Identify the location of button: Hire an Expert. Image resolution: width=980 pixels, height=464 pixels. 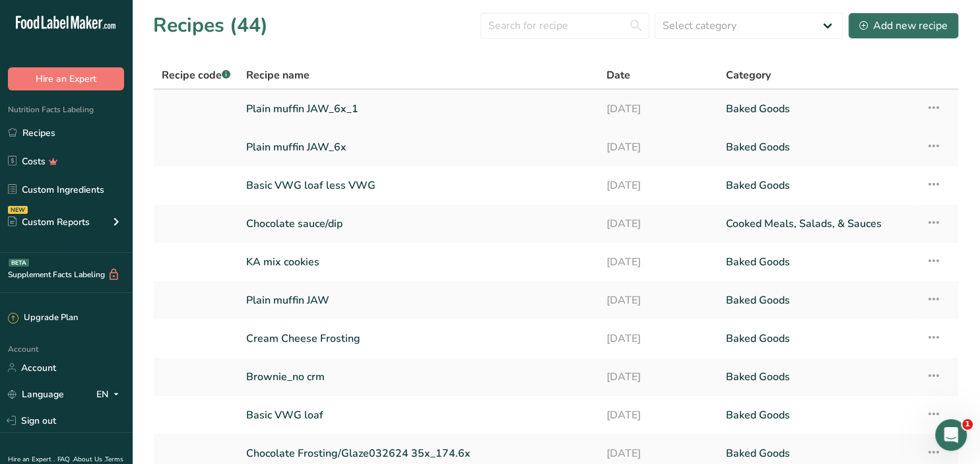
(66, 78).